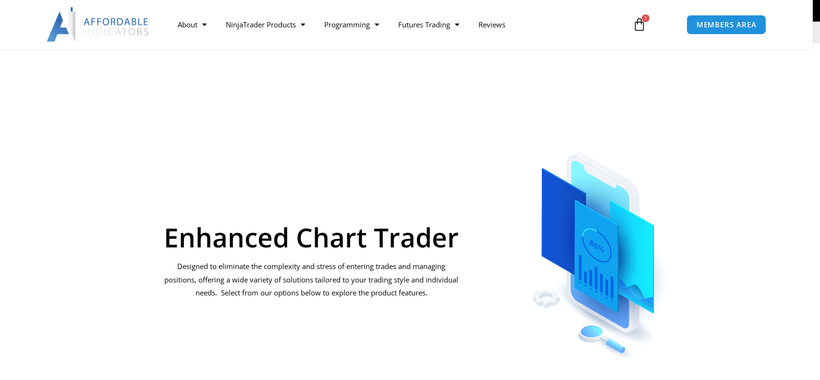  Describe the element at coordinates (311, 237) in the screenshot. I see `h1: Enhanced Chart Trader` at that location.